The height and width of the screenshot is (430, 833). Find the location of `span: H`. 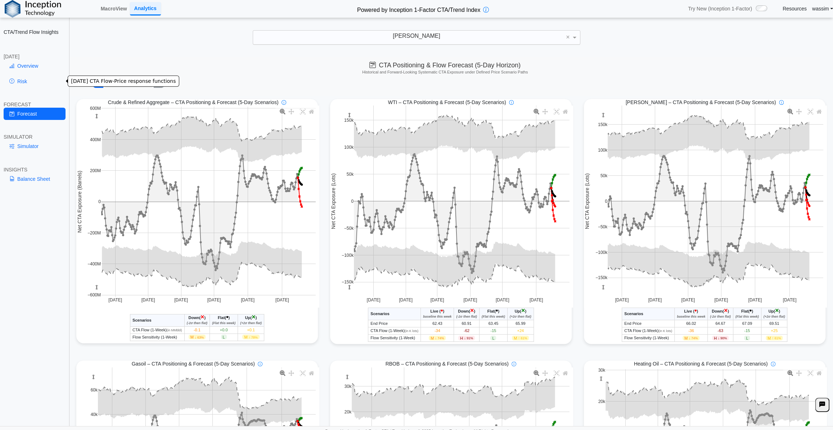

span: H is located at coordinates (720, 338).